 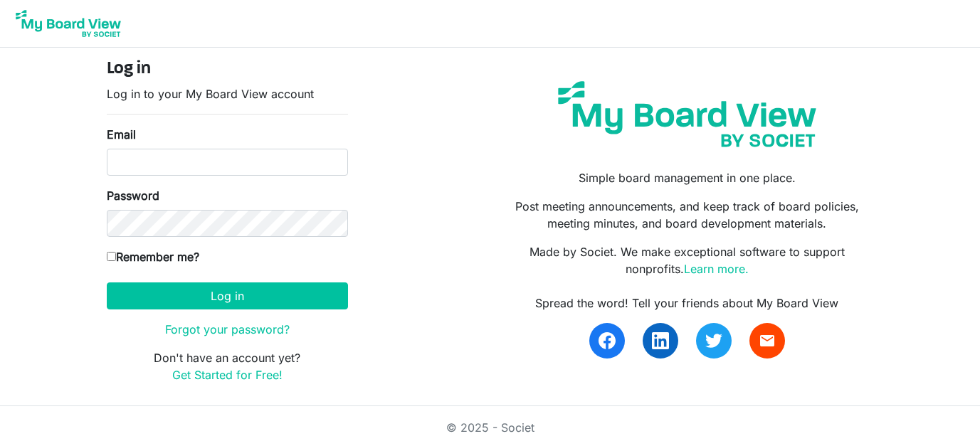 What do you see at coordinates (227, 94) in the screenshot?
I see `p: Log in to your My Board View account` at bounding box center [227, 94].